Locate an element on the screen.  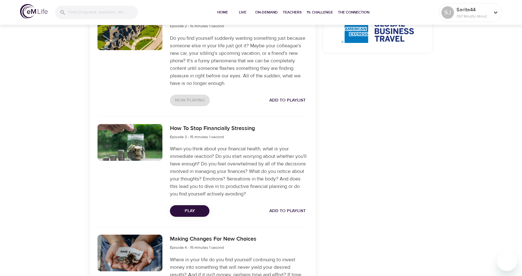
input: Find programs, teachers, etc... is located at coordinates (103, 12).